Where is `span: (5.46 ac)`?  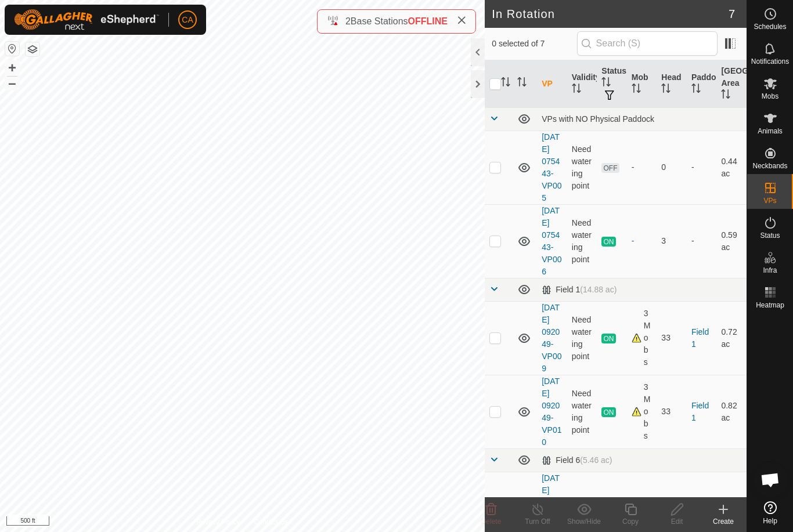 span: (5.46 ac) is located at coordinates (596, 460).